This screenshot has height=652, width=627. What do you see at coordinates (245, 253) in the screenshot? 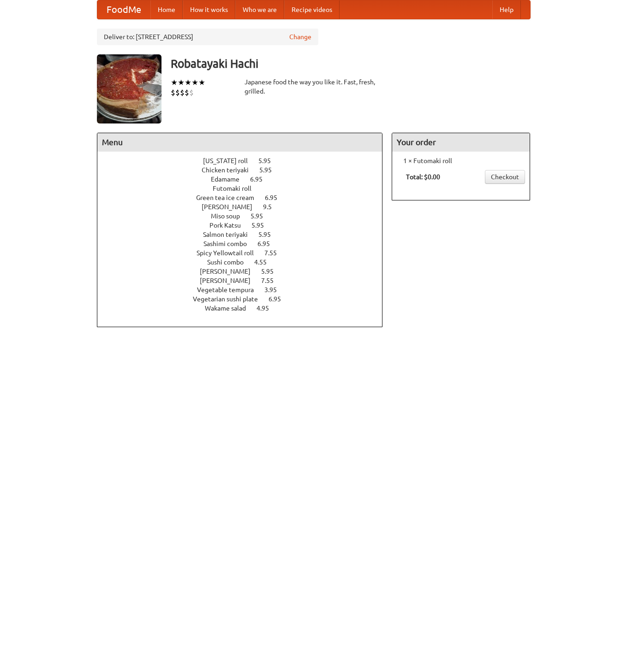
I see `a: Spicy Yellowtail roll 7.55` at bounding box center [245, 253].